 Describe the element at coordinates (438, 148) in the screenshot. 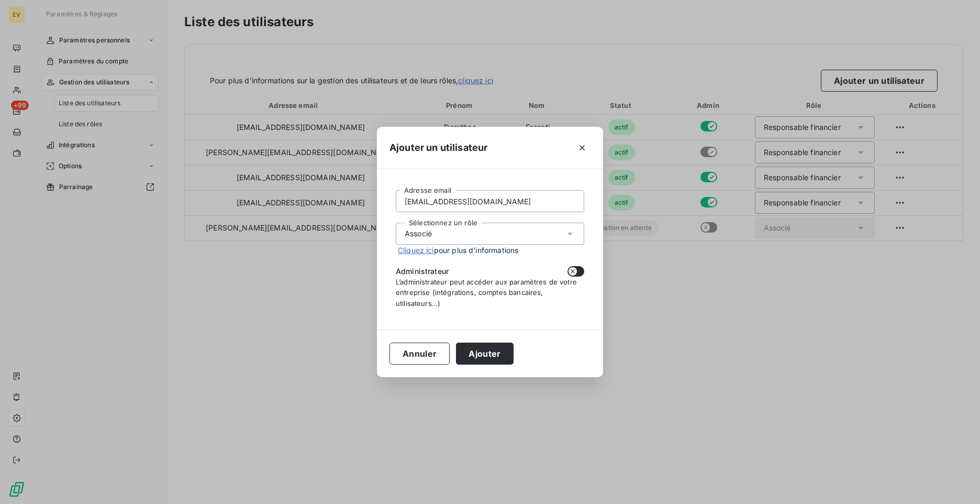

I see `h5: Ajouter un utilisateur` at that location.